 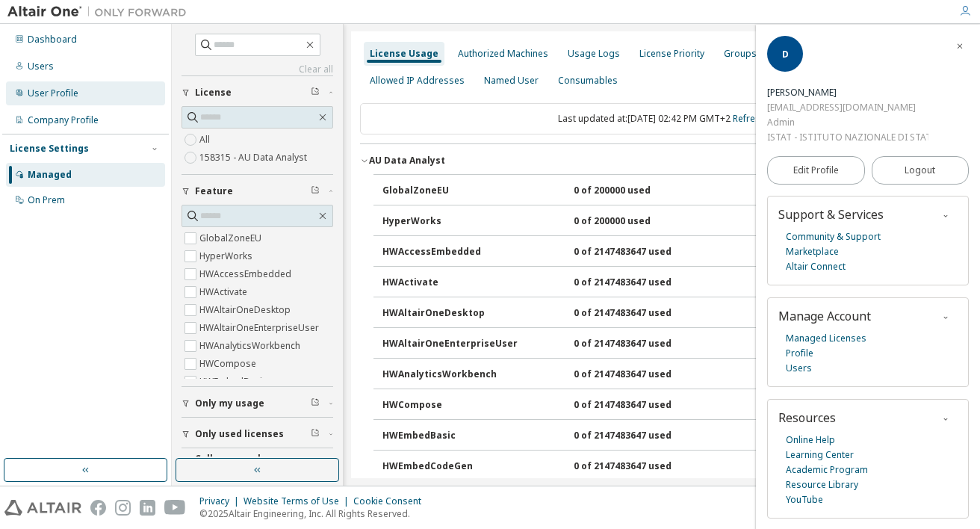 I want to click on div: HWEmbedCodeGen, so click(x=449, y=467).